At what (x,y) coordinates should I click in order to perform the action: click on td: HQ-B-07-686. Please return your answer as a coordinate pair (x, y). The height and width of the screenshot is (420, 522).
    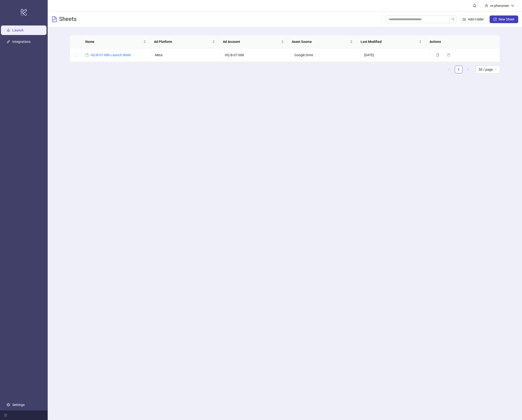
    Looking at the image, I should click on (256, 55).